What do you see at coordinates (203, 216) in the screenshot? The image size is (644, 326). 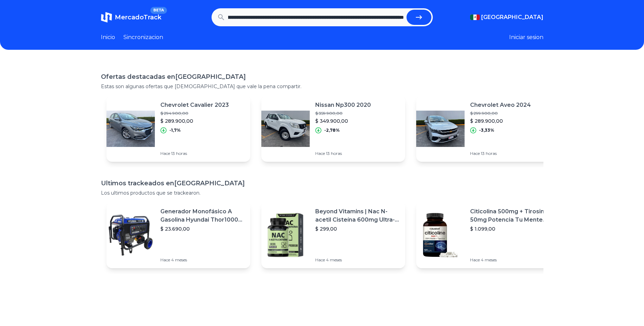 I see `p: Generador Monofásico A Gasolina Hyundai Thor10000 P 11.5 Kw` at bounding box center [203, 216].